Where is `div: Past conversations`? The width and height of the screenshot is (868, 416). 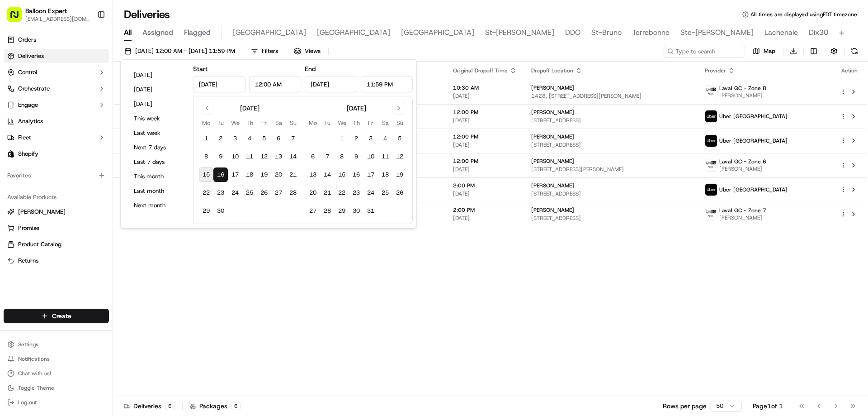 div: Past conversations is located at coordinates (35, 121).